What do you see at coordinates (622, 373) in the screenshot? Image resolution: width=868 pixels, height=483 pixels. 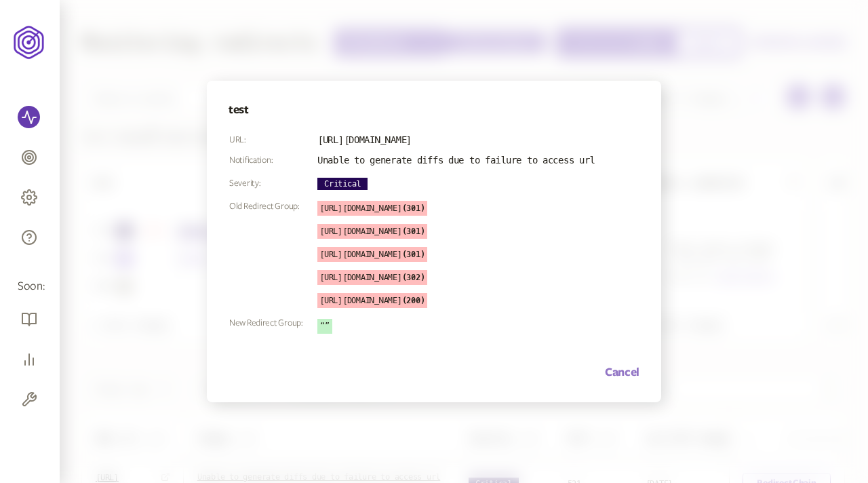 I see `button: Cancel` at bounding box center [622, 373].